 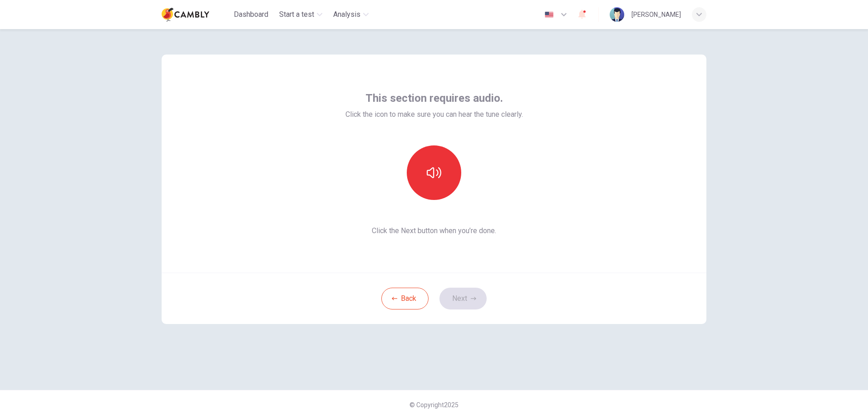 I want to click on a: Cambly logo, so click(x=196, y=15).